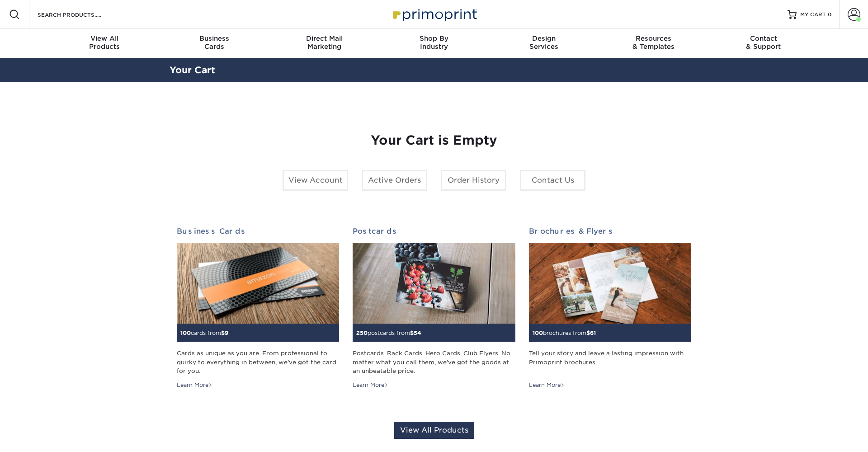 The height and width of the screenshot is (452, 868). What do you see at coordinates (543, 43) in the screenshot?
I see `div: Services` at bounding box center [543, 43].